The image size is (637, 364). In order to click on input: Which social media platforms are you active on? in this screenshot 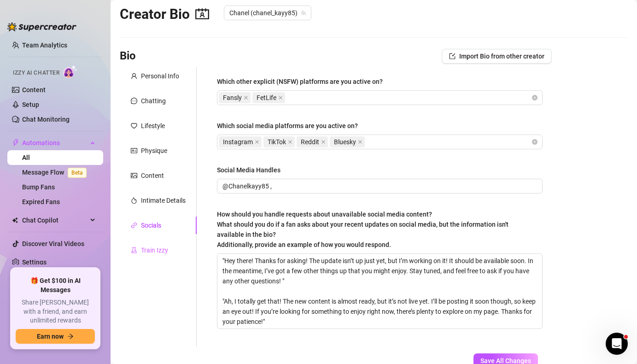, I will do `click(368, 142)`.